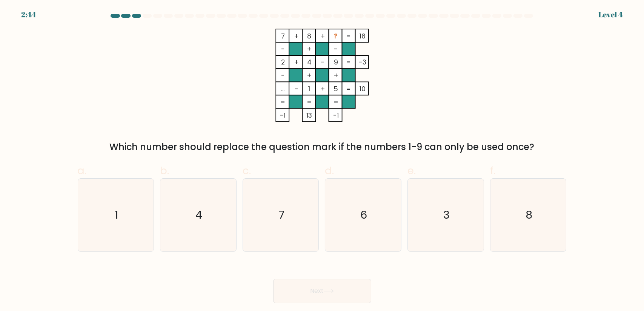 This screenshot has width=644, height=311. Describe the element at coordinates (282, 35) in the screenshot. I see `tspan: 7` at that location.